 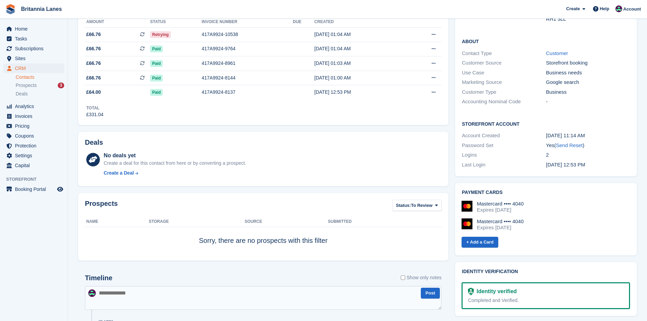 I want to click on div: Contact Type, so click(x=504, y=53).